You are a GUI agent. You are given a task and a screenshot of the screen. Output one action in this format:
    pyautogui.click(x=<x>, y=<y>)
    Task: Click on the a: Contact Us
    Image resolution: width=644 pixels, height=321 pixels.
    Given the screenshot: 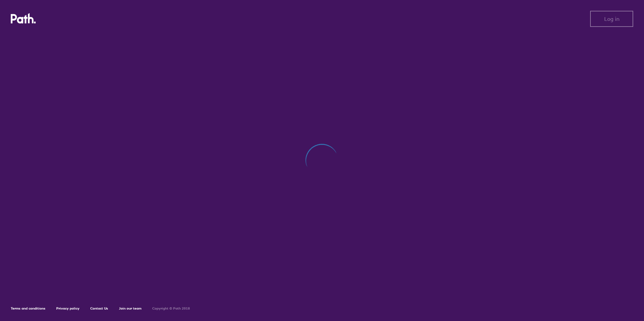 What is the action you would take?
    pyautogui.click(x=99, y=308)
    